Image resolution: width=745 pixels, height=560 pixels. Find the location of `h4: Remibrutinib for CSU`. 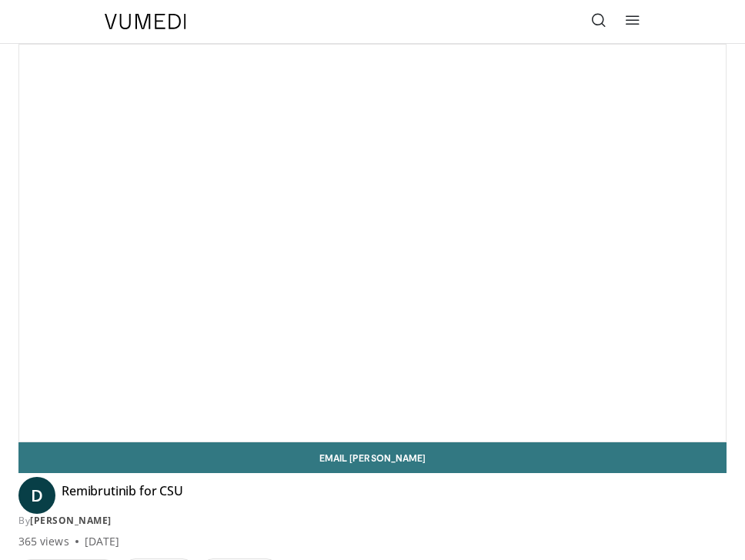

h4: Remibrutinib for CSU is located at coordinates (122, 495).